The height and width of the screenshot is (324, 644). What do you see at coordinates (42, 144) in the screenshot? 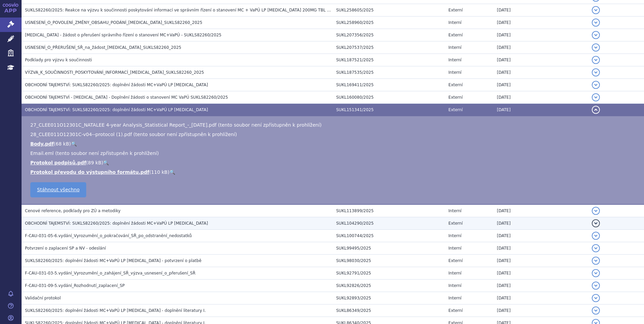
I see `a: Body.pdf` at bounding box center [42, 144].